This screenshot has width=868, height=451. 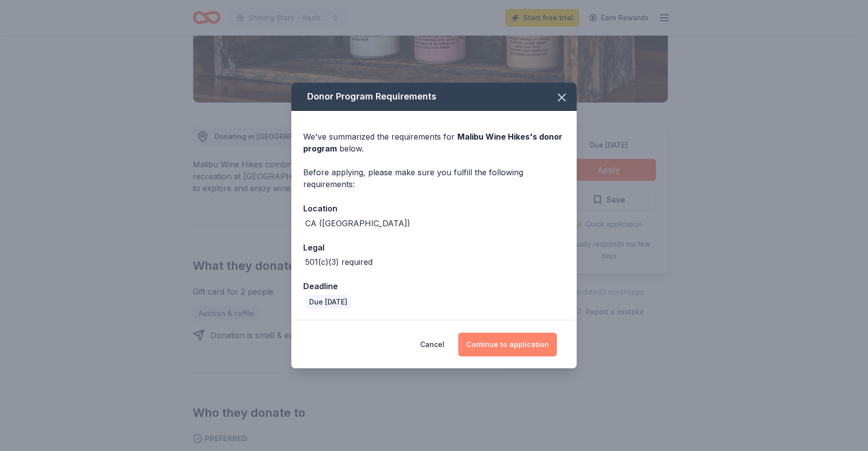 What do you see at coordinates (434, 286) in the screenshot?
I see `div: Deadline` at bounding box center [434, 286].